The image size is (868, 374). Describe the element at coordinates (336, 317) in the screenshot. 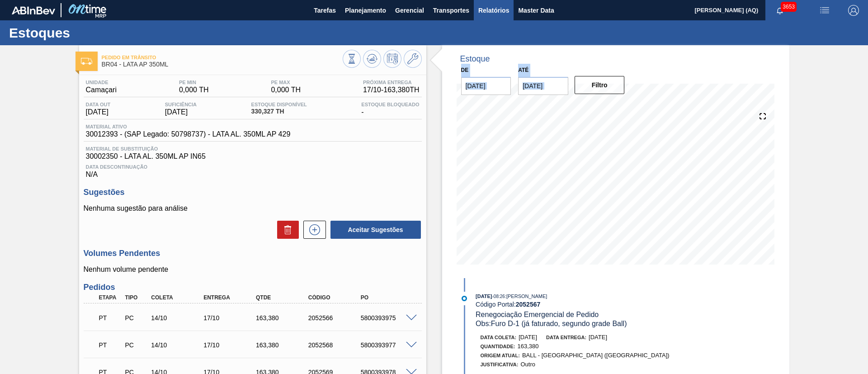

I see `div: 2052566` at that location.